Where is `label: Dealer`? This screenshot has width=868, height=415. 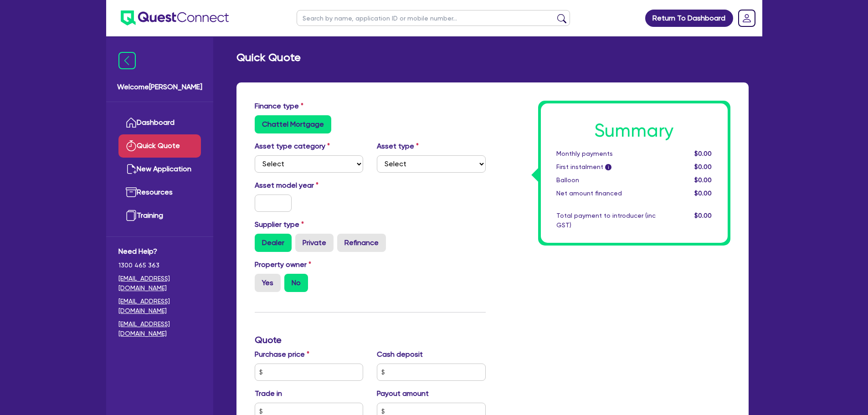
label: Dealer is located at coordinates (273, 243).